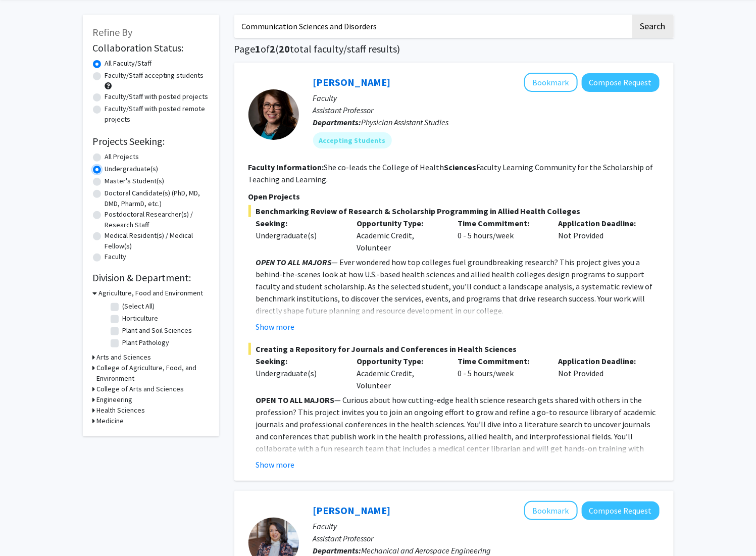 This screenshot has width=756, height=556. I want to click on label: Plant Pathology, so click(146, 342).